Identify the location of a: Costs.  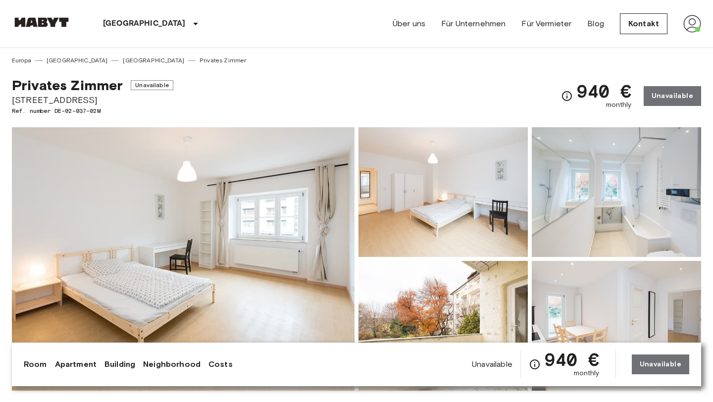
(220, 364).